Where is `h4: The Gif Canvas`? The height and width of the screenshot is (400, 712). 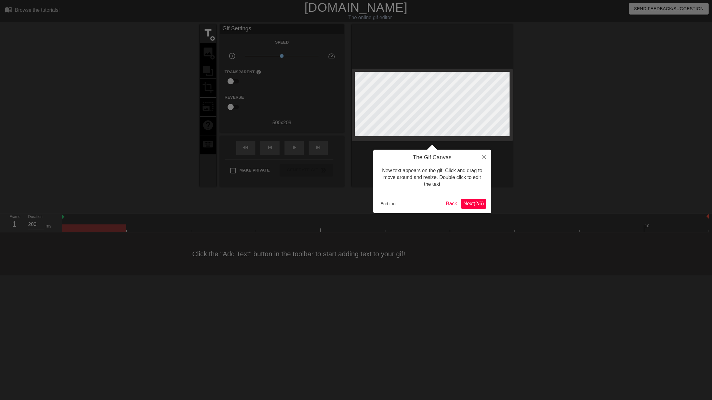 h4: The Gif Canvas is located at coordinates (432, 158).